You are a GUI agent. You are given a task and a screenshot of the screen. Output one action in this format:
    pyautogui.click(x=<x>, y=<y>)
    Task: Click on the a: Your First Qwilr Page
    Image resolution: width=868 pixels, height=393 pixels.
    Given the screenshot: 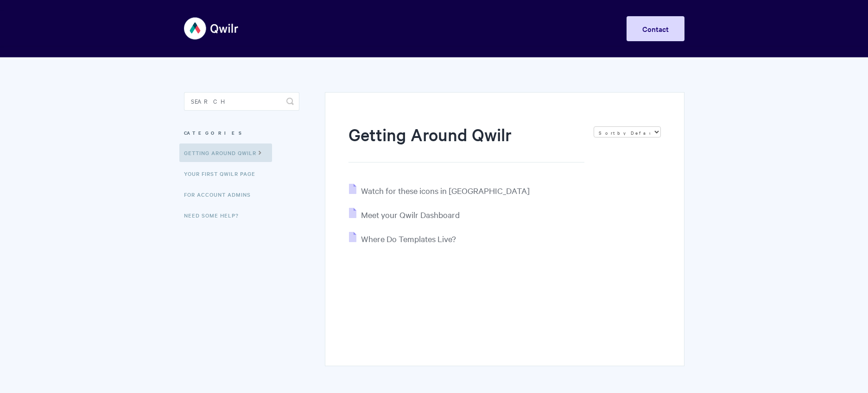 What is the action you would take?
    pyautogui.click(x=223, y=173)
    